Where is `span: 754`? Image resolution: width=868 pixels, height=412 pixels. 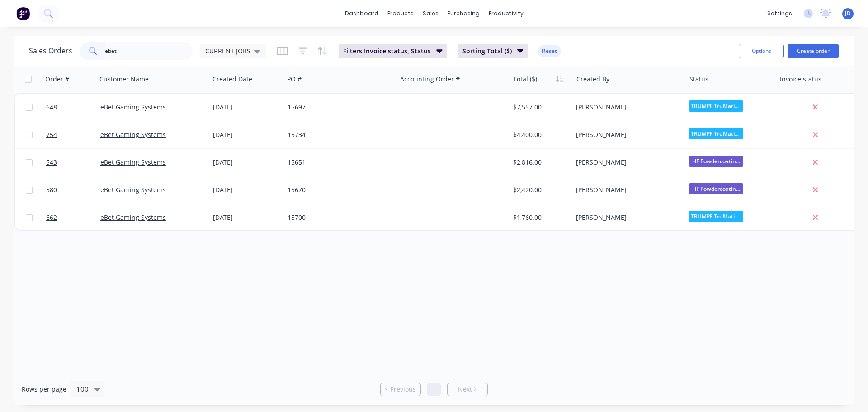
span: 754 is located at coordinates (51, 135).